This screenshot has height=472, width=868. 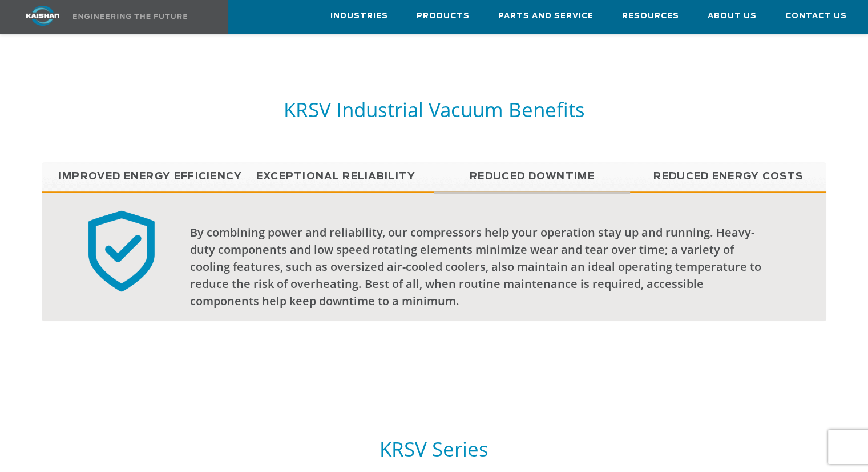 What do you see at coordinates (532, 177) in the screenshot?
I see `a: Reduced Downtime` at bounding box center [532, 177].